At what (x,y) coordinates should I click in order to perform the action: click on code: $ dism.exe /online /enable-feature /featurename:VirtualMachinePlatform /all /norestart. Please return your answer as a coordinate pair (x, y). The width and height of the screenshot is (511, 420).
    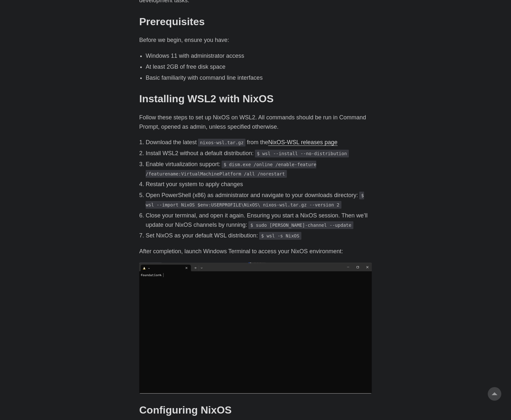
    Looking at the image, I should click on (231, 169).